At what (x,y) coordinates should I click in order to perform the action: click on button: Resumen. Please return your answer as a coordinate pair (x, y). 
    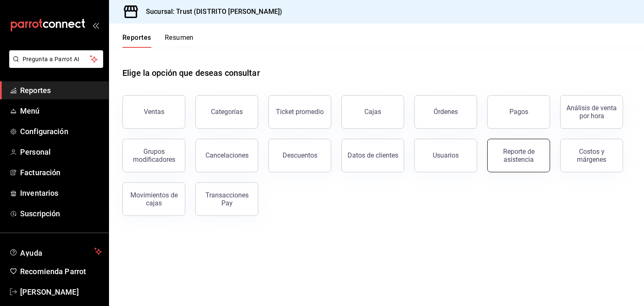
    Looking at the image, I should click on (179, 41).